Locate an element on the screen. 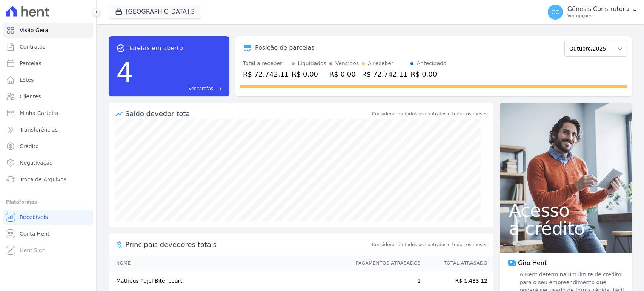 Image resolution: width=644 pixels, height=291 pixels. span: east is located at coordinates (219, 89).